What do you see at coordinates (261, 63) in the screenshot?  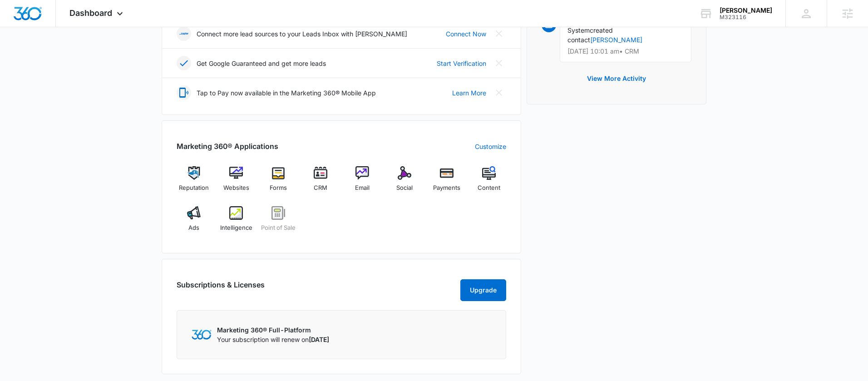 I see `p: Get Google Guaranteed and get more leads` at bounding box center [261, 63].